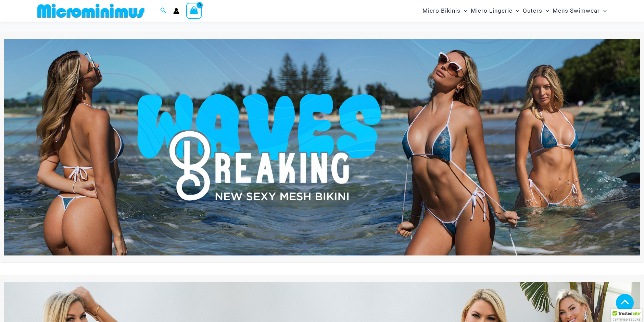 Image resolution: width=644 pixels, height=322 pixels. I want to click on a: Mens SwimwearMenu ToggleMenu Toggle, so click(580, 11).